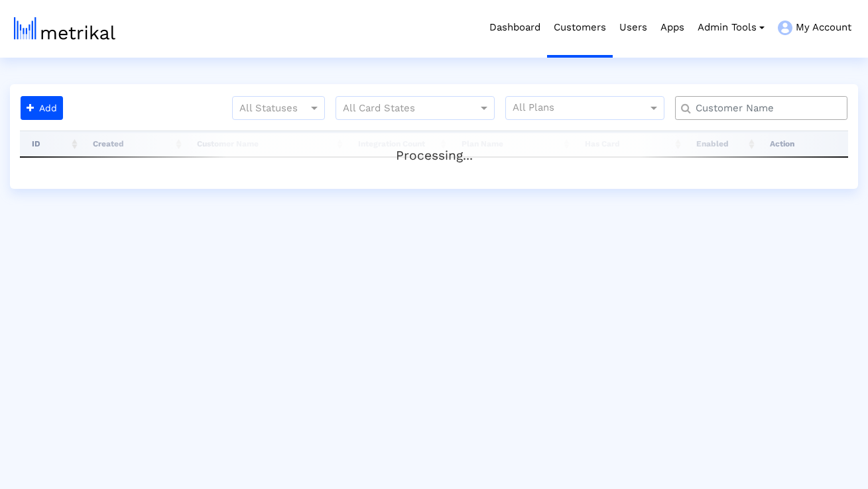 This screenshot has width=868, height=489. Describe the element at coordinates (42, 108) in the screenshot. I see `button: Add` at that location.